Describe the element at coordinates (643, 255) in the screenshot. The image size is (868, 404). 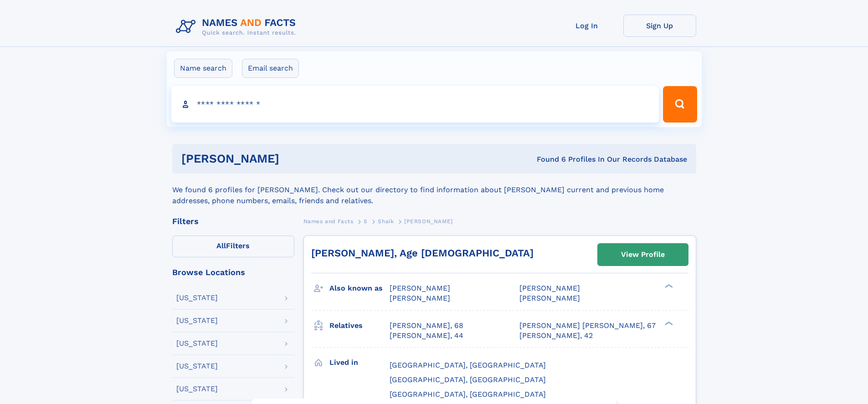
I see `a: View Profile` at that location.